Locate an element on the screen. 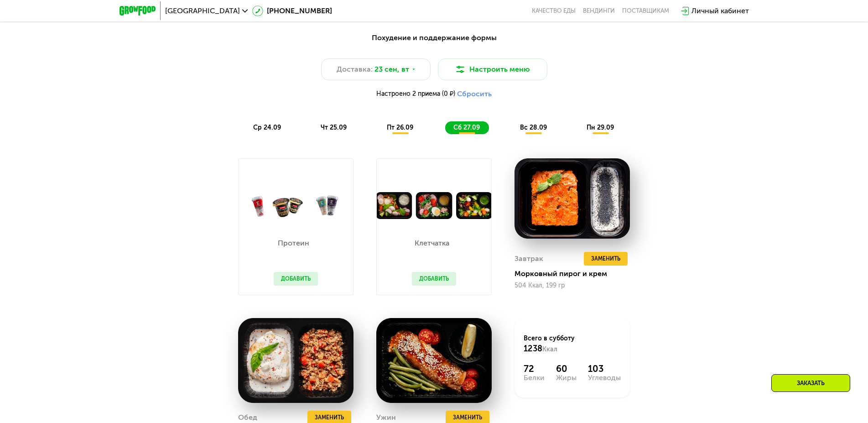 The image size is (868, 423). div: Похудение и поддержание формы is located at coordinates (434, 38).